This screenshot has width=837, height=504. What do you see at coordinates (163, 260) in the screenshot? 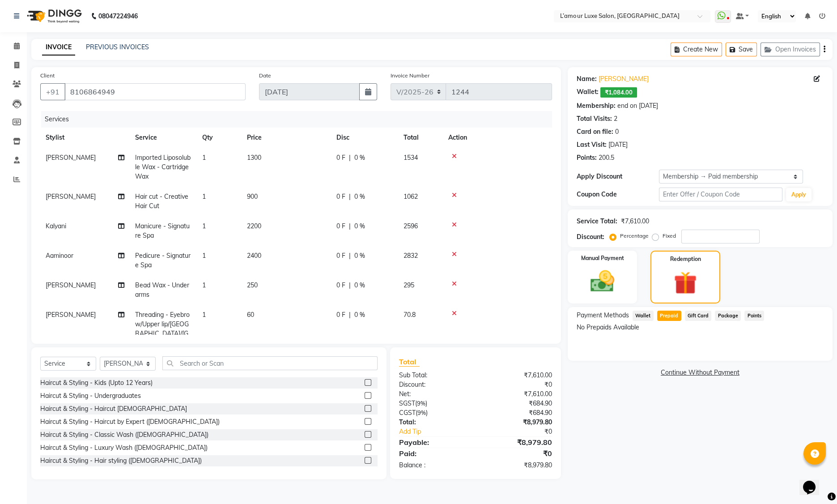
I see `span: Pedicure - Signature Spa` at bounding box center [163, 260].